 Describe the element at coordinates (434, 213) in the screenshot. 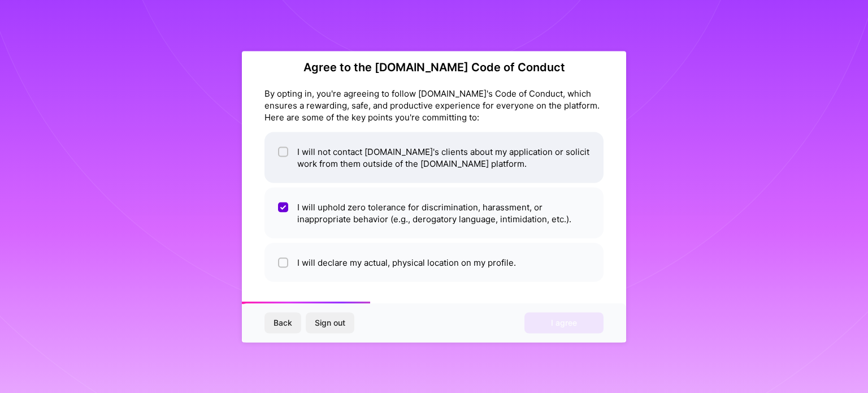

I see `li: I will uphold zero tolerance for discrimination, harassment, or inappropriate behavior (e.g., der...` at that location.